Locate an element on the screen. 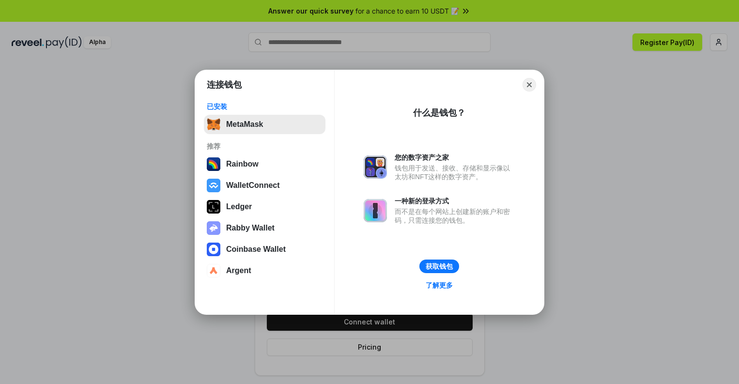 This screenshot has width=739, height=384. div: 推荐 is located at coordinates (264, 146).